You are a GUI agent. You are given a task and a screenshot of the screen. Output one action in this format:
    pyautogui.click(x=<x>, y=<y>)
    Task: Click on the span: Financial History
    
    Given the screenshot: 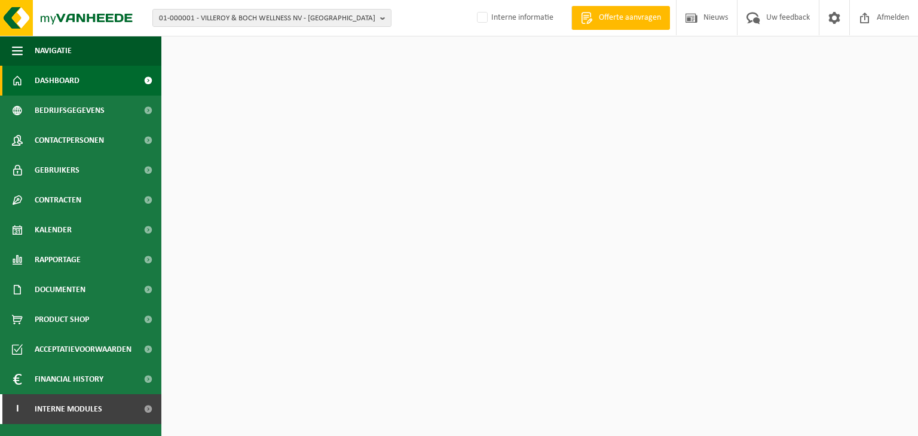 What is the action you would take?
    pyautogui.click(x=69, y=379)
    